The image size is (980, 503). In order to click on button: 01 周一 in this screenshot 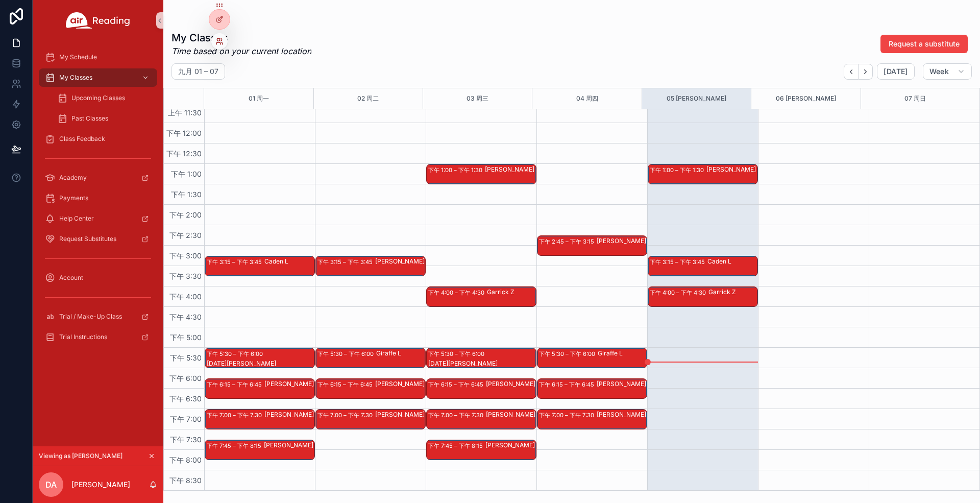, I will do `click(259, 98)`.